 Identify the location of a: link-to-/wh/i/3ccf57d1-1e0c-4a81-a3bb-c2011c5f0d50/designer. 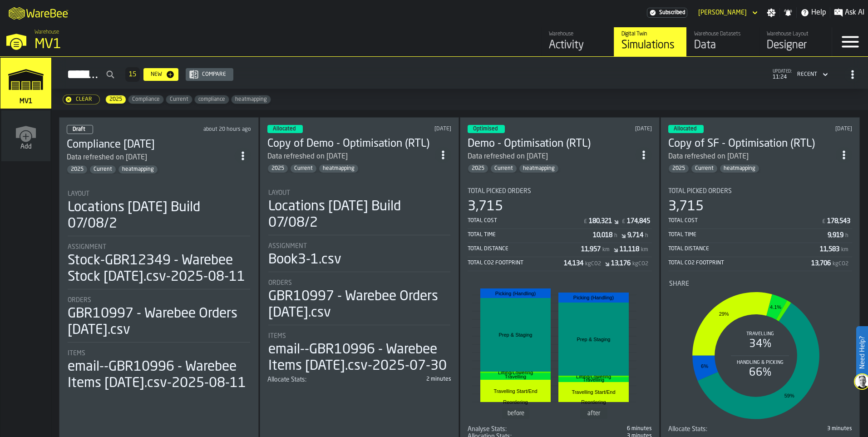
(795, 41).